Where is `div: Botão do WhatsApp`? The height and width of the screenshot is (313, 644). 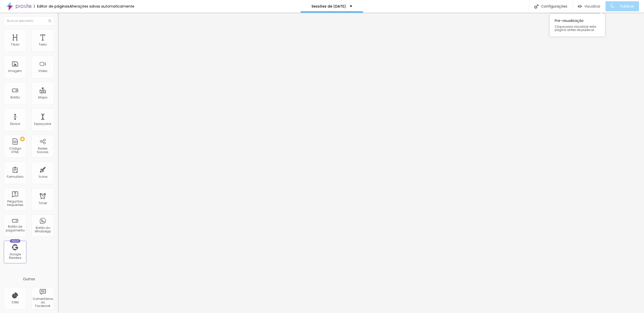
div: Botão do WhatsApp is located at coordinates (42, 230).